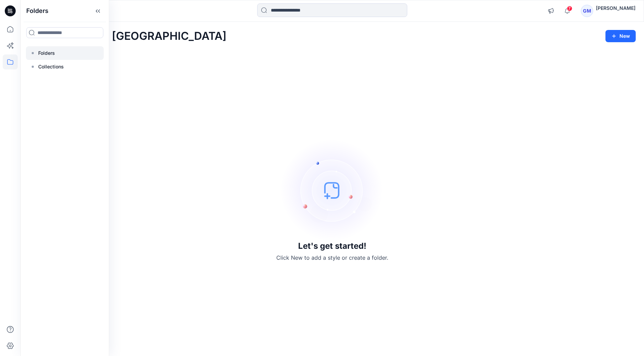 The image size is (644, 356). What do you see at coordinates (46, 53) in the screenshot?
I see `p: Folders` at bounding box center [46, 53].